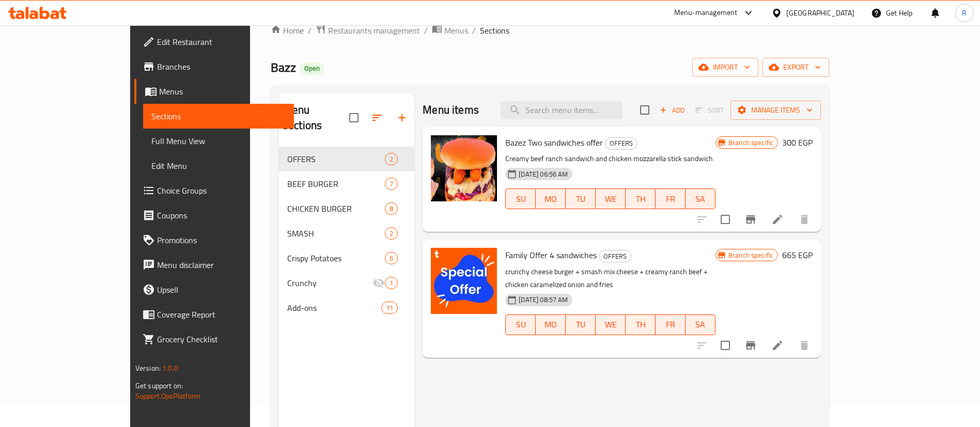 The height and width of the screenshot is (427, 980). What do you see at coordinates (390, 308) in the screenshot?
I see `span: 11` at bounding box center [390, 308].